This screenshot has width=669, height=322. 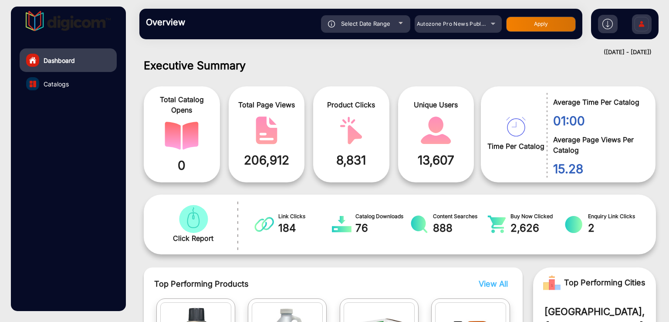 I want to click on span: Catalogs, so click(x=56, y=84).